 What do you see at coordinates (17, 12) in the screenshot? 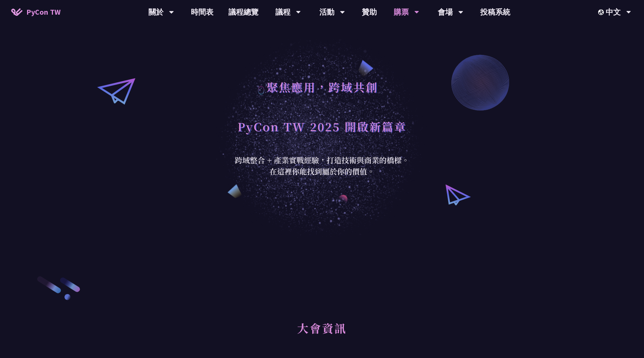
I see `img: Home icon of PyCon TW 2025` at bounding box center [17, 12].